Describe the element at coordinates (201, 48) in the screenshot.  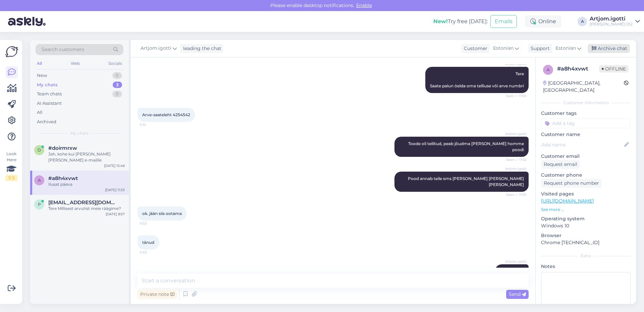
I see `div: leading the chat` at that location.